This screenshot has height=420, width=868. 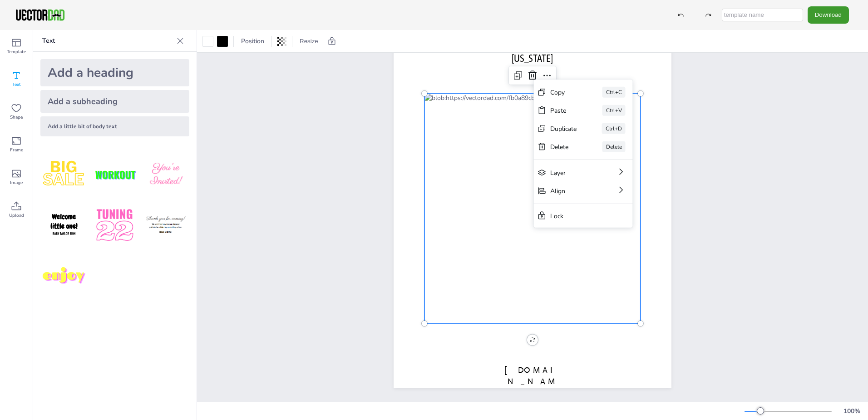 What do you see at coordinates (108, 41) in the screenshot?
I see `p: Text` at bounding box center [108, 41].